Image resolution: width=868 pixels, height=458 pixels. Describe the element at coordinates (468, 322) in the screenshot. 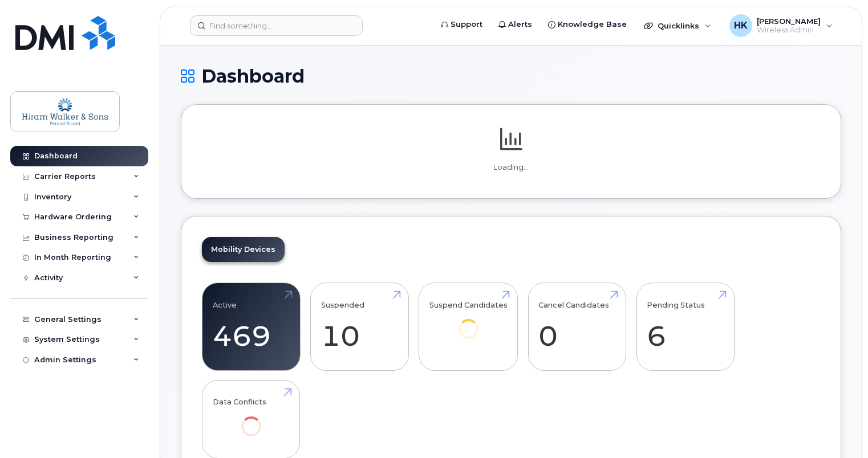

I see `a: Suspend Candidates` at that location.